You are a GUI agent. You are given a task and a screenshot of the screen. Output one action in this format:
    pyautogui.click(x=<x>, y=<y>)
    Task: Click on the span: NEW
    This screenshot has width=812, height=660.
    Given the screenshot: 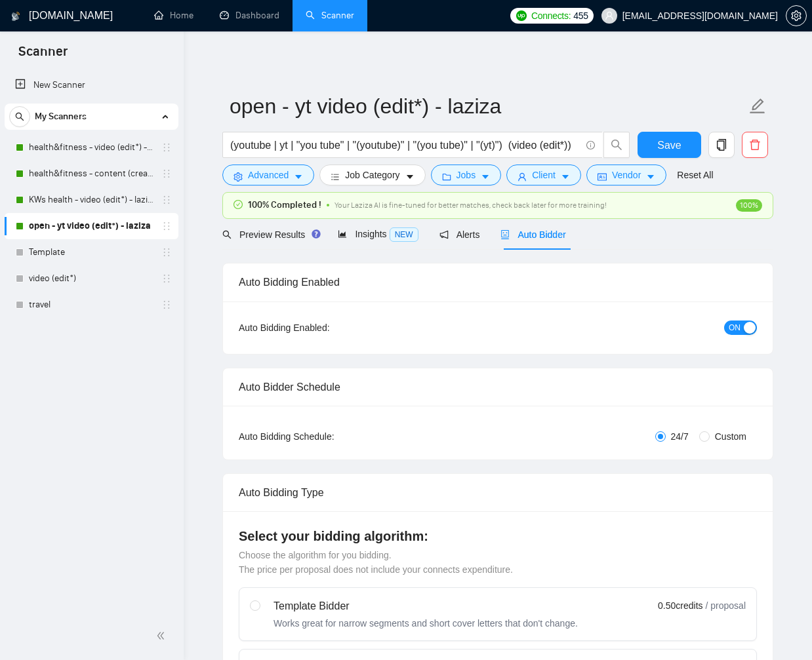 What is the action you would take?
    pyautogui.click(x=404, y=234)
    